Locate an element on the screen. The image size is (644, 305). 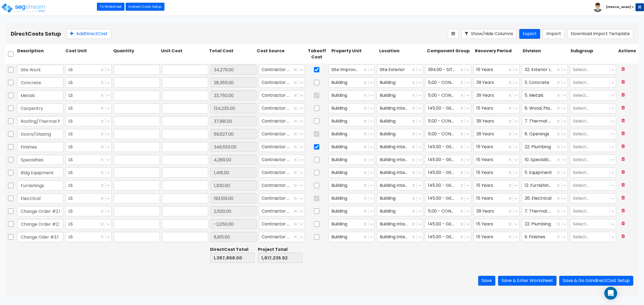
div: Description is located at coordinates (41, 54).